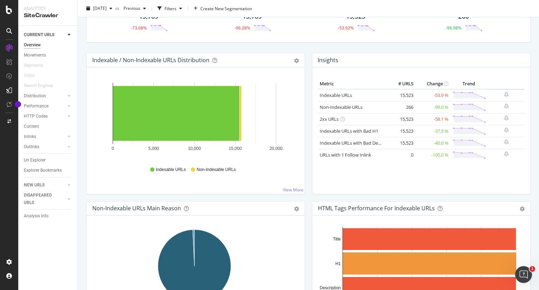 The width and height of the screenshot is (539, 290). I want to click on a: DISAPPEARED URLS, so click(45, 199).